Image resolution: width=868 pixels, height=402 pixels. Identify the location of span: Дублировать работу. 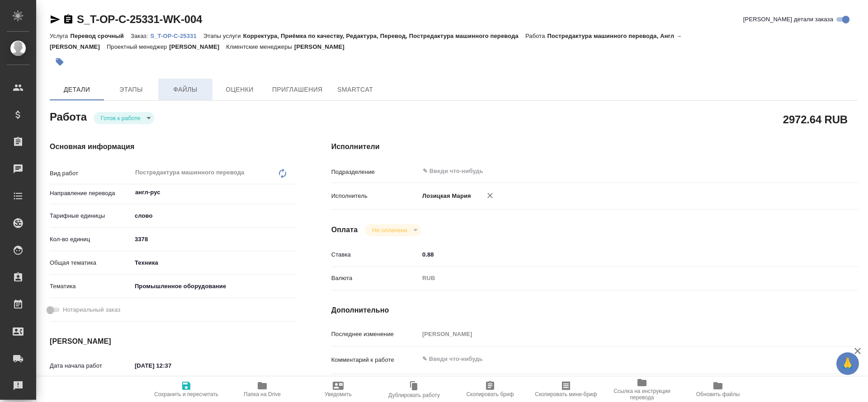
(414, 396).